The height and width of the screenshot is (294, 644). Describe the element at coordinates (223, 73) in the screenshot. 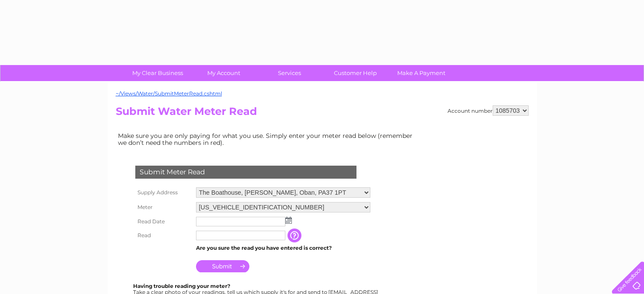

I see `a: My Account` at that location.